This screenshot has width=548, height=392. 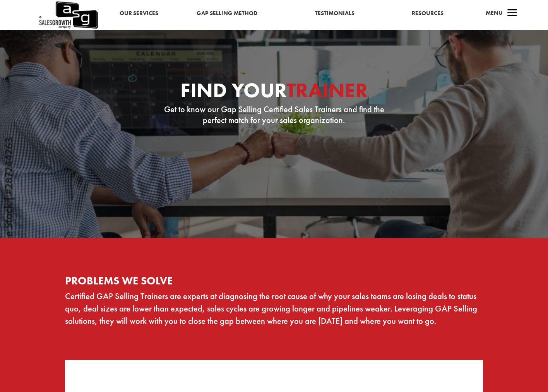 What do you see at coordinates (334, 14) in the screenshot?
I see `a: Testimonials` at bounding box center [334, 14].